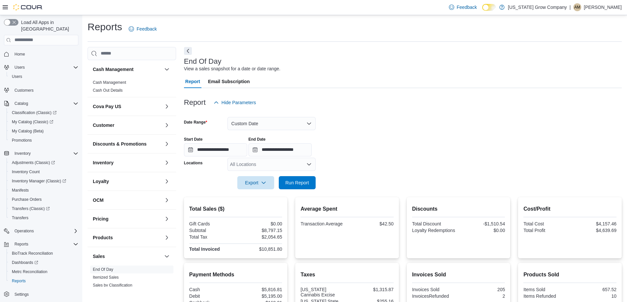 The height and width of the screenshot is (302, 627). Describe the element at coordinates (45, 154) in the screenshot. I see `span: Inventory` at that location.